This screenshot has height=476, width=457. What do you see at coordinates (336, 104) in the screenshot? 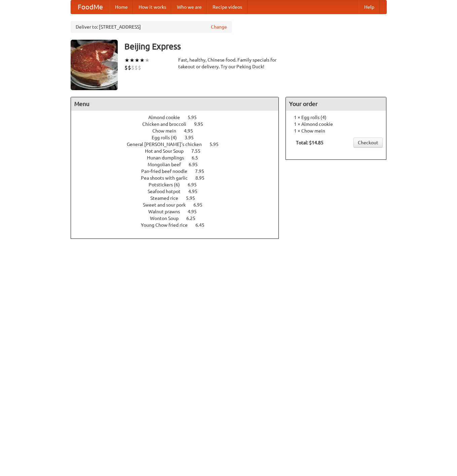
I see `h4: Your order` at bounding box center [336, 104].